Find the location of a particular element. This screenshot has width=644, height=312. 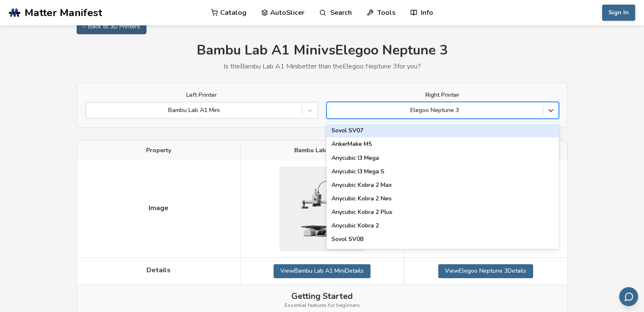

a: ViewBambu Lab A1 MiniDetails is located at coordinates (322, 271).